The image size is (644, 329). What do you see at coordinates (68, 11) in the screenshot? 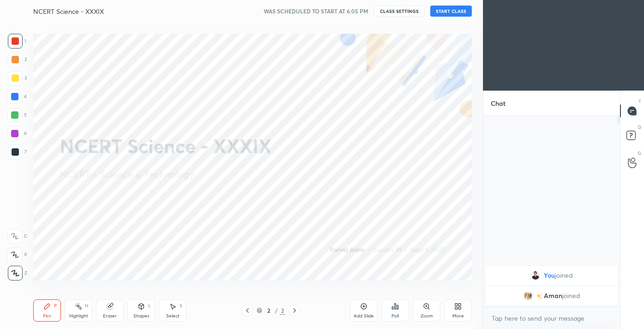
I see `h4: NCERT Science - XXXIX` at bounding box center [68, 11].